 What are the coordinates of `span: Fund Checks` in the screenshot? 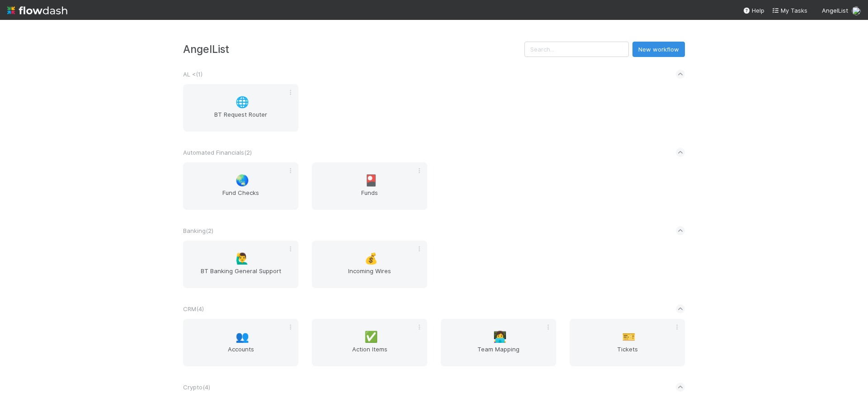 It's located at (240, 197).